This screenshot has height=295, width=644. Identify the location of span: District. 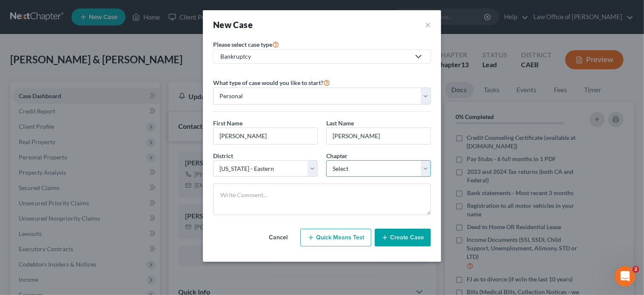
(223, 156).